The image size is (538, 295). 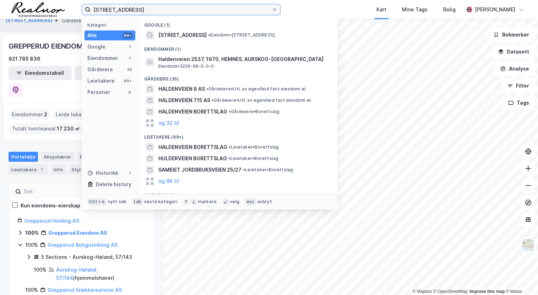 What do you see at coordinates (234, 202) in the screenshot?
I see `div: velg` at bounding box center [234, 202].